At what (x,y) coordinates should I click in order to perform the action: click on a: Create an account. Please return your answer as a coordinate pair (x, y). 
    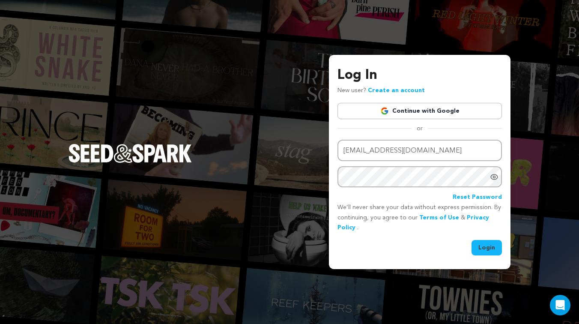
    Looking at the image, I should click on (396, 90).